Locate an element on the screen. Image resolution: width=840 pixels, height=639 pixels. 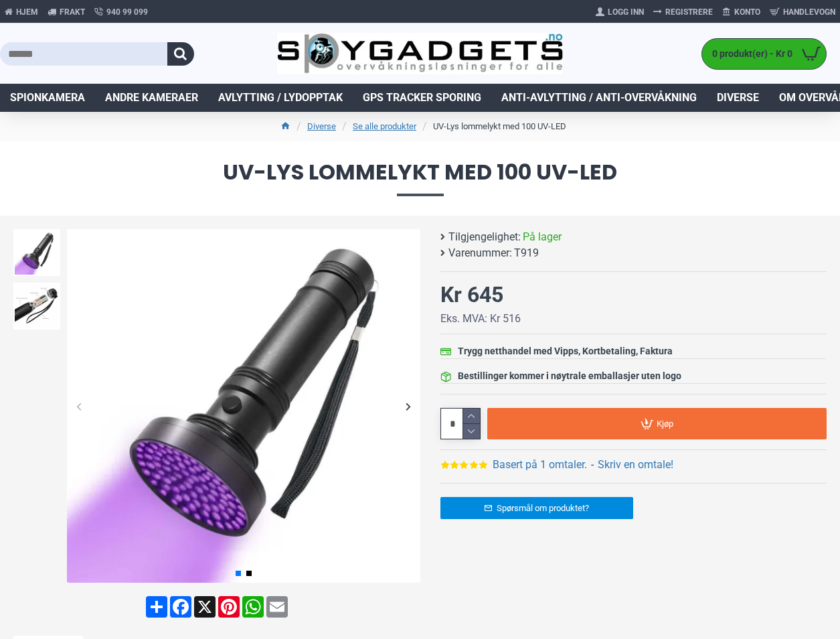
span: Konto is located at coordinates (747, 12).